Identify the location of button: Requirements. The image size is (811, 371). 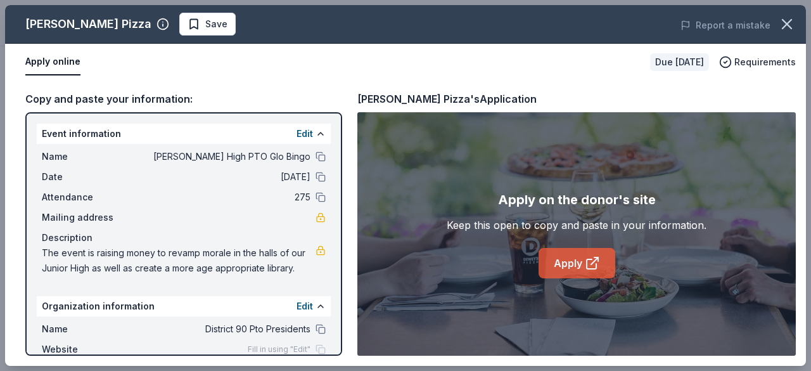
(757, 62).